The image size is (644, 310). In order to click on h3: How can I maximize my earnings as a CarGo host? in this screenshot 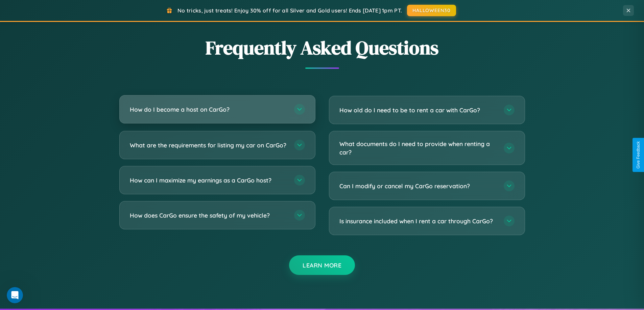, I will do `click(209, 180)`.